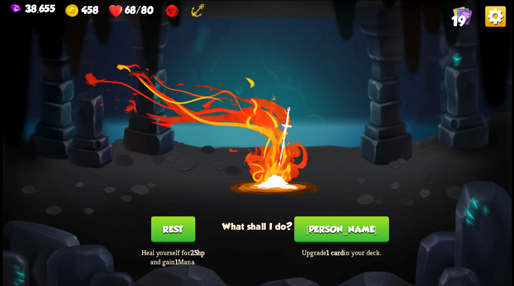  What do you see at coordinates (341, 253) in the screenshot?
I see `p: Upgrade in your deck.` at bounding box center [341, 253].